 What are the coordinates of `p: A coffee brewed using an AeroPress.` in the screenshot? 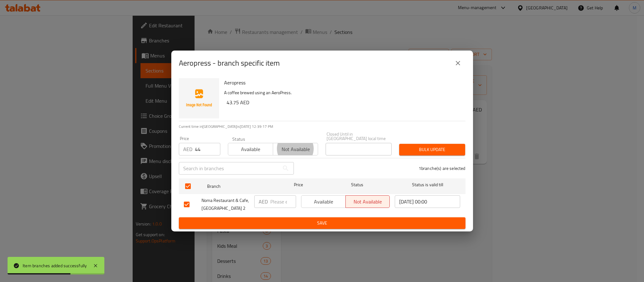 It's located at (342, 93).